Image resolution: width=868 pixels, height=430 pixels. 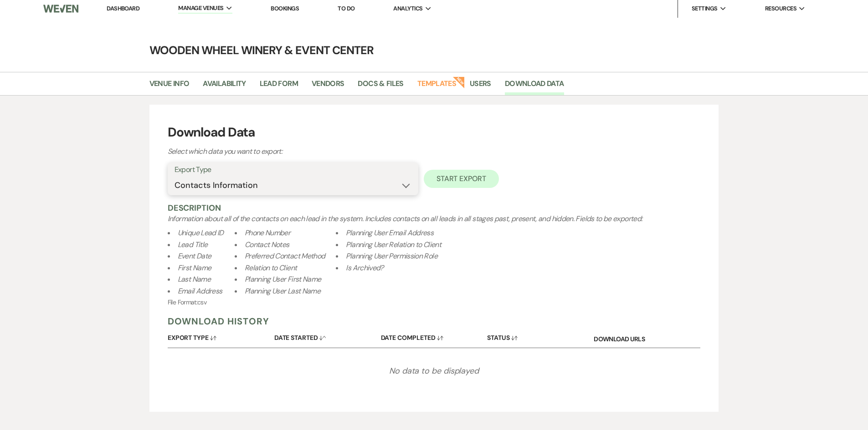 What do you see at coordinates (480, 86) in the screenshot?
I see `a: Users` at bounding box center [480, 86].